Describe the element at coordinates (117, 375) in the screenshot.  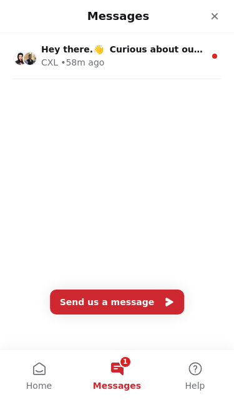
I see `button: Messages` at that location.